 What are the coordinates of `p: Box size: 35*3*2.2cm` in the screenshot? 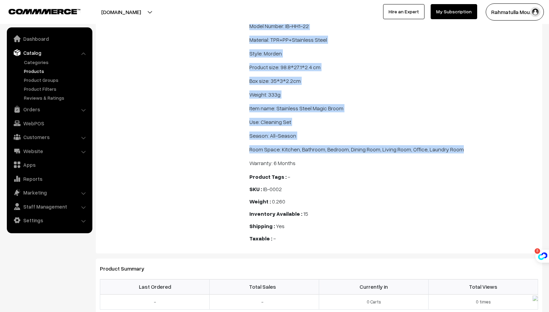 It's located at (394, 81).